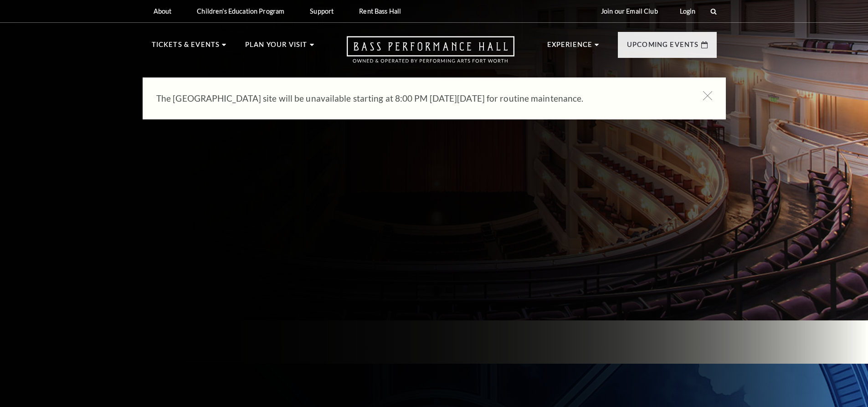  Describe the element at coordinates (322, 11) in the screenshot. I see `p: Support` at that location.